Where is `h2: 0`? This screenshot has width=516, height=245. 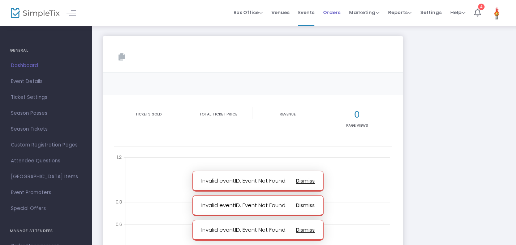
h2: 0 is located at coordinates (357, 114).